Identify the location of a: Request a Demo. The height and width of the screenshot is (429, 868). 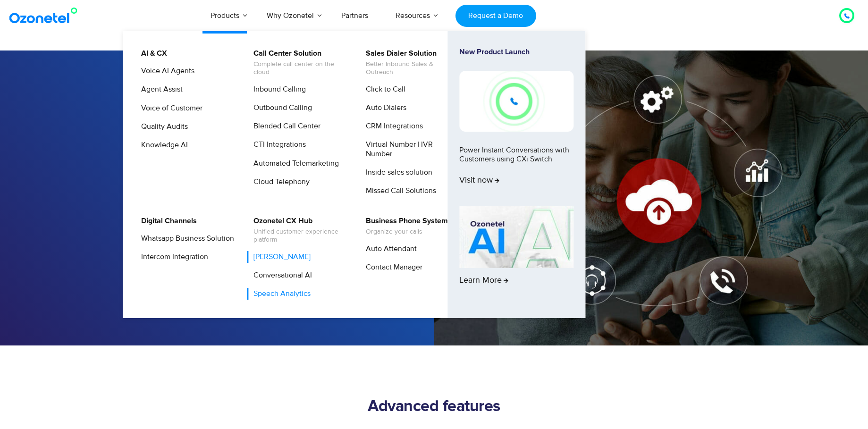
(496, 16).